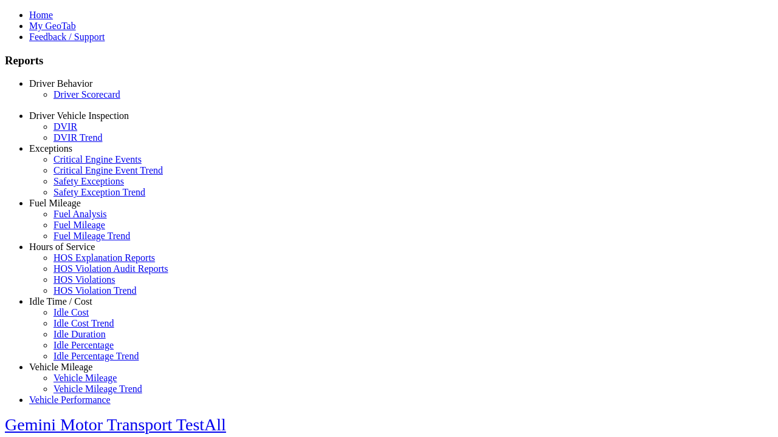 This screenshot has height=437, width=778. What do you see at coordinates (84, 323) in the screenshot?
I see `a: Idle Cost Trend` at bounding box center [84, 323].